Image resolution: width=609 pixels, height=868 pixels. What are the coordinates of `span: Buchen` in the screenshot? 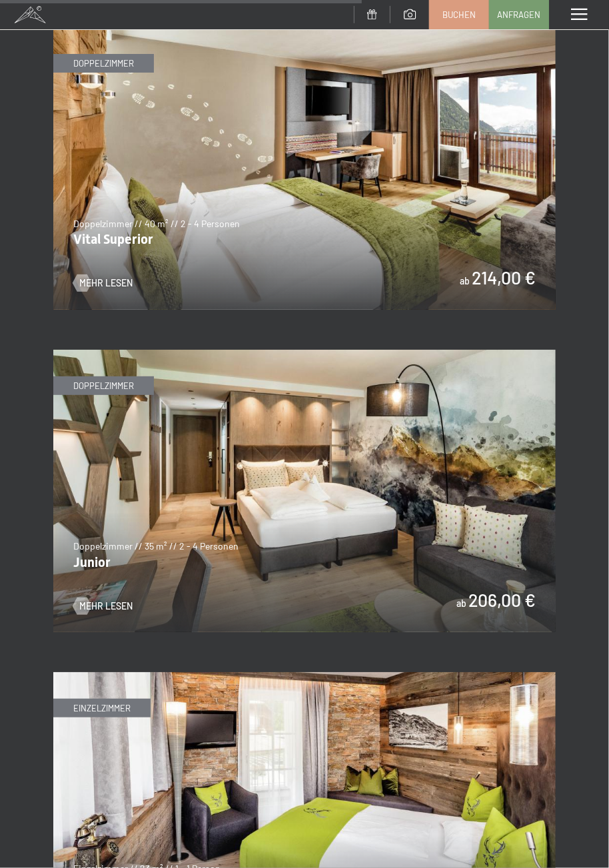 It's located at (459, 15).